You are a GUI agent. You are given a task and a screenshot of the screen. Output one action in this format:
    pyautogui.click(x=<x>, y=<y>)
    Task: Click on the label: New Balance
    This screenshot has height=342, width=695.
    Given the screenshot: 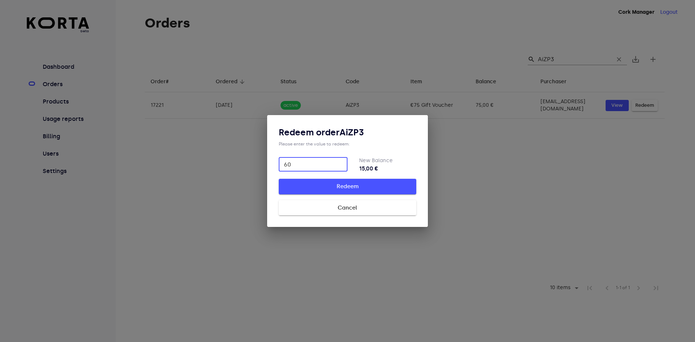 What is the action you would take?
    pyautogui.click(x=376, y=160)
    